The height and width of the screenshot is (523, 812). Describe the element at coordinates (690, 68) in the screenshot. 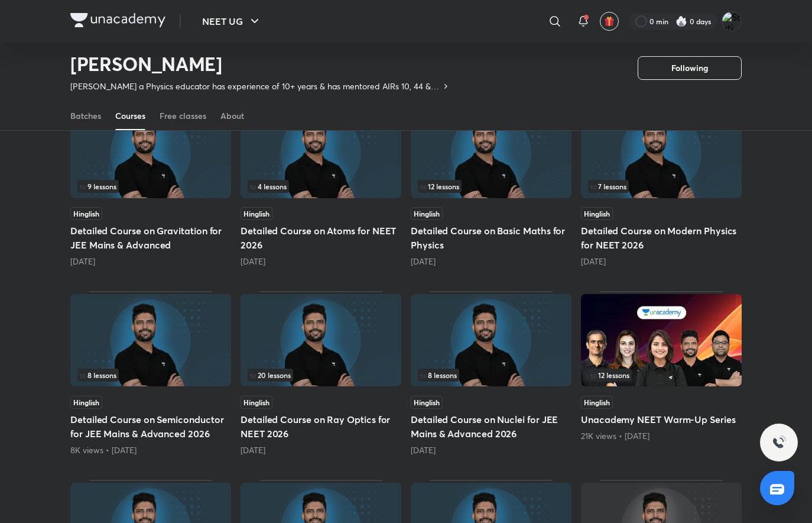

I see `button: Following` at that location.